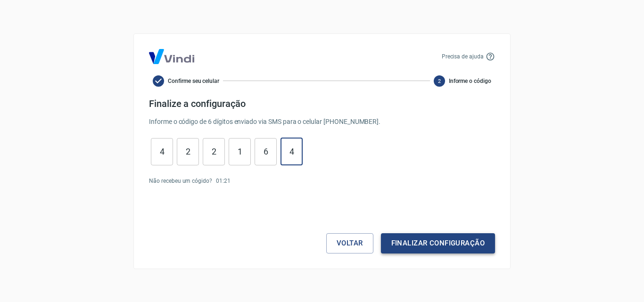 The image size is (644, 302). Describe the element at coordinates (193, 81) in the screenshot. I see `span: Confirme seu celular` at that location.